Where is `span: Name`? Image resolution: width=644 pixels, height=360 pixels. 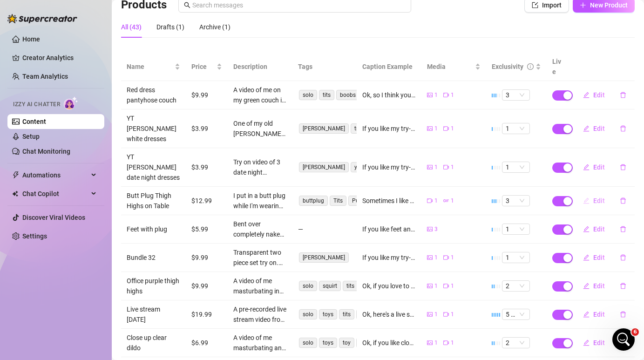 span: Name is located at coordinates (150, 67).